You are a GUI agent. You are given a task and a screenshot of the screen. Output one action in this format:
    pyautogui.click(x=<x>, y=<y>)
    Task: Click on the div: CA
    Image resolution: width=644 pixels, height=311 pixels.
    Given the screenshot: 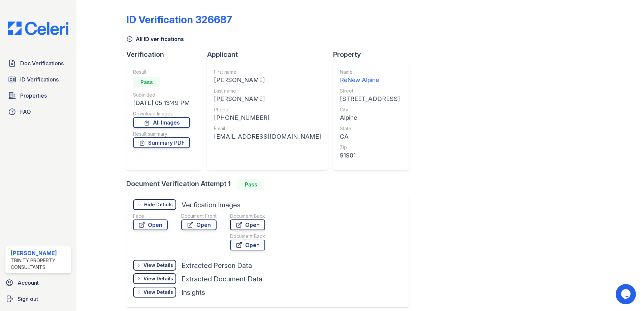 What is the action you would take?
    pyautogui.click(x=370, y=137)
    